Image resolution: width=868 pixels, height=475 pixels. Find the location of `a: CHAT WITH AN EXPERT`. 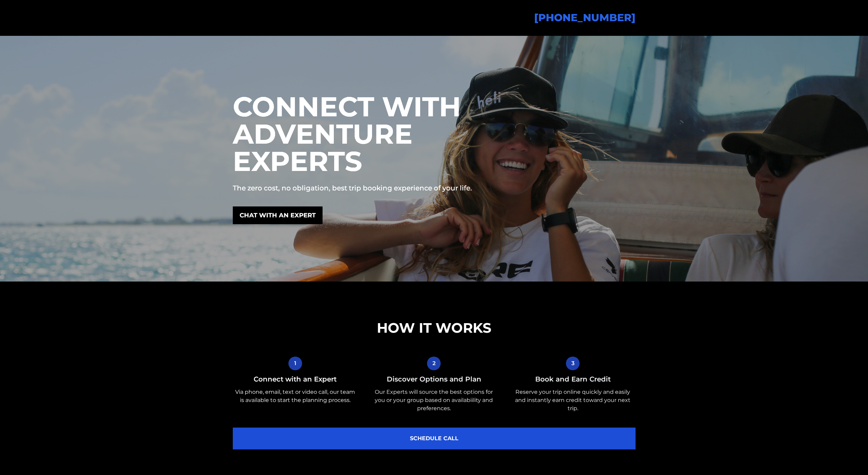

a: CHAT WITH AN EXPERT is located at coordinates (277, 215).